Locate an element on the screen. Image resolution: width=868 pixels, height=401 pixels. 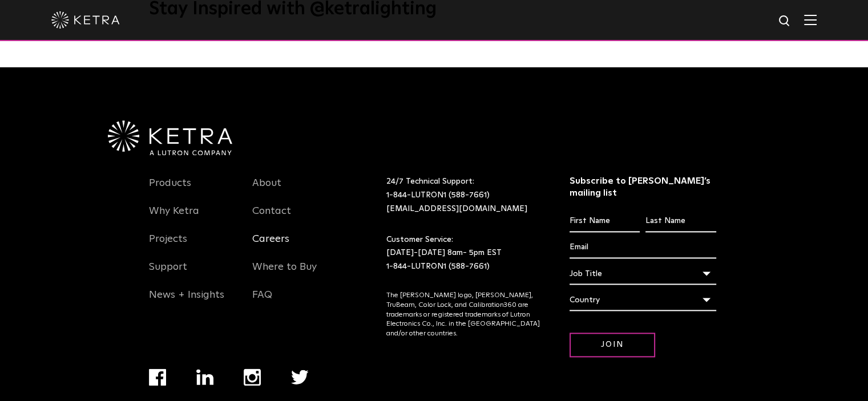
a: Careers is located at coordinates (271, 245).